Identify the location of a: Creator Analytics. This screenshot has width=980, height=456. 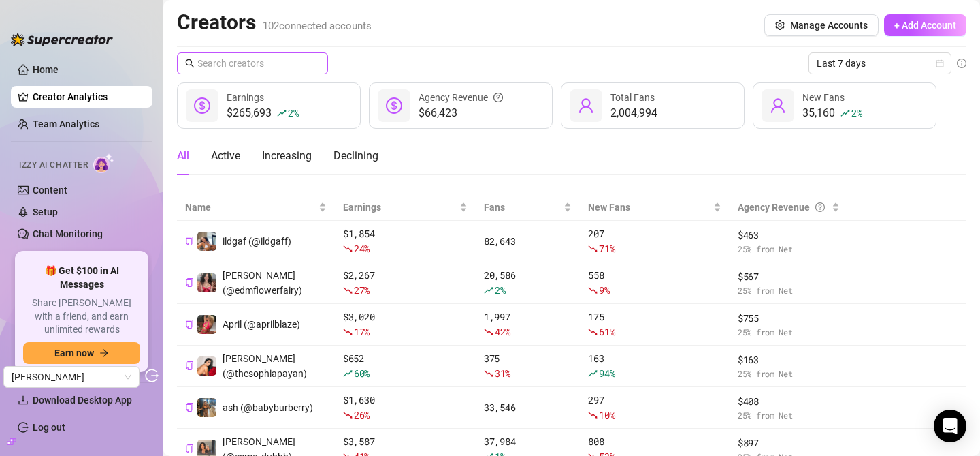
(87, 96).